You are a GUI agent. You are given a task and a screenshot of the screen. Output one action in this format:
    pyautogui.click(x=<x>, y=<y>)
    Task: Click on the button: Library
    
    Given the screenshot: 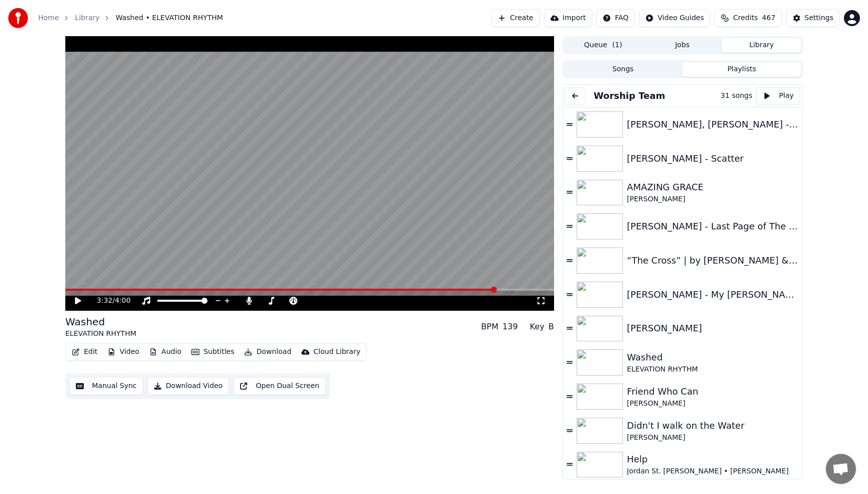 What is the action you would take?
    pyautogui.click(x=761, y=45)
    